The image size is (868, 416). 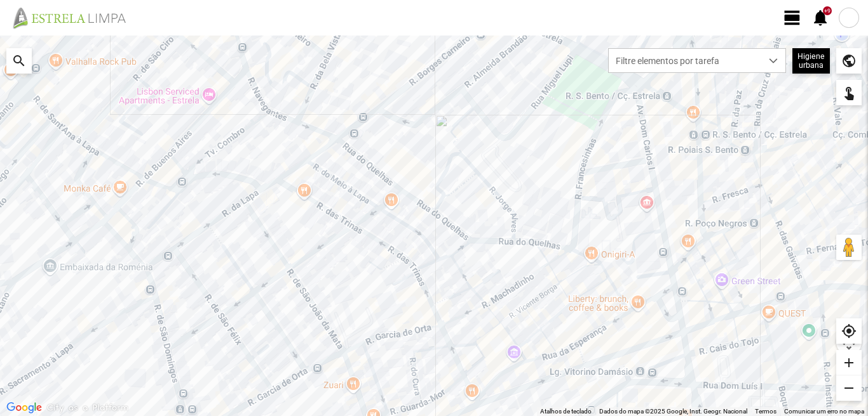 I want to click on a: Termos (abre num novo separador), so click(x=766, y=411).